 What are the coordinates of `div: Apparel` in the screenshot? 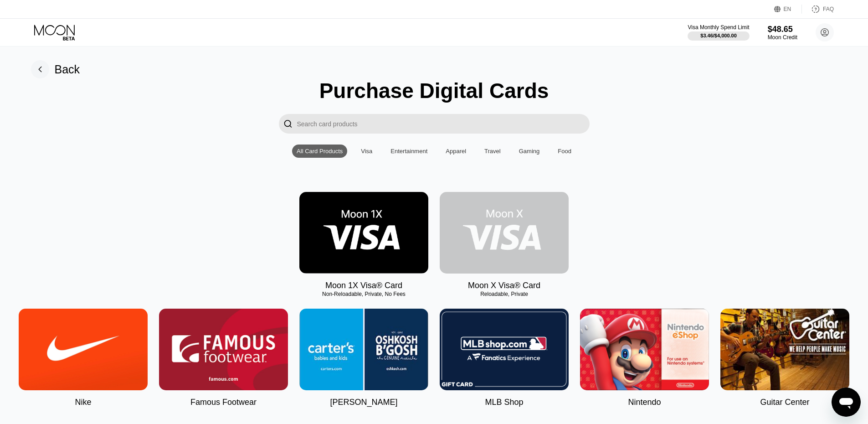 It's located at (456, 151).